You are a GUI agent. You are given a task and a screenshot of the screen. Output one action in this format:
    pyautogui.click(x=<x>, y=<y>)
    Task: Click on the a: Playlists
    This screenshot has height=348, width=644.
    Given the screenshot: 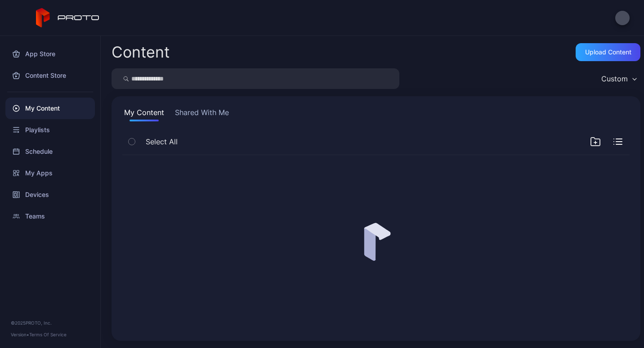 What is the action you would take?
    pyautogui.click(x=50, y=130)
    